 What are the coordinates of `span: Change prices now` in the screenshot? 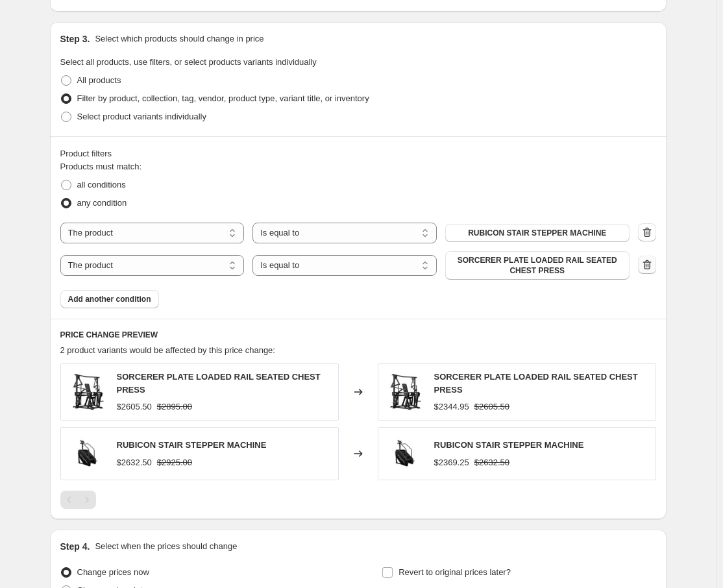 It's located at (113, 572).